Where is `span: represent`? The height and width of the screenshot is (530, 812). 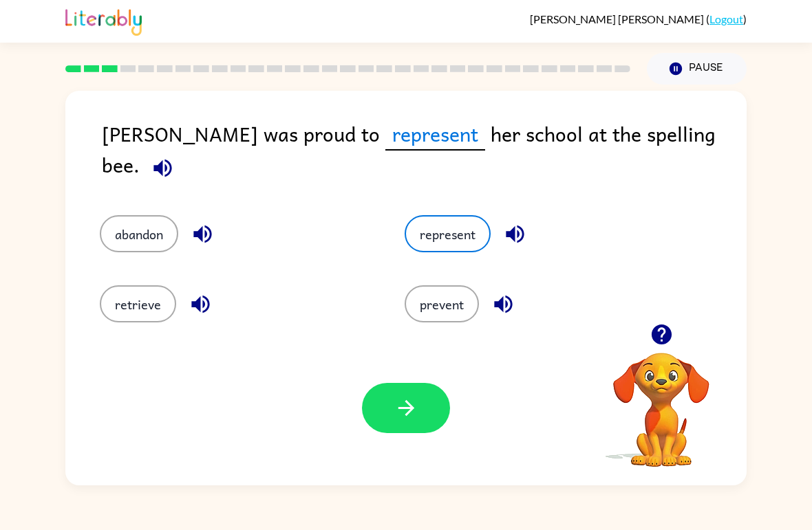 span: represent is located at coordinates (435, 134).